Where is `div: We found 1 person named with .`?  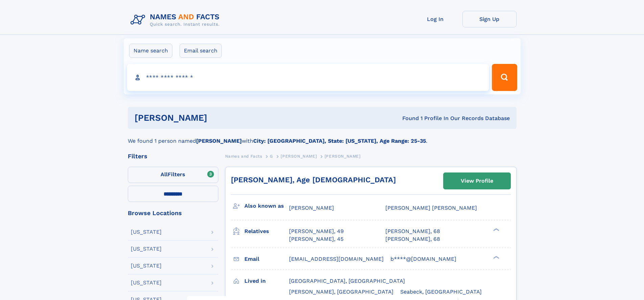
div: We found 1 person named with . is located at coordinates (323, 137).